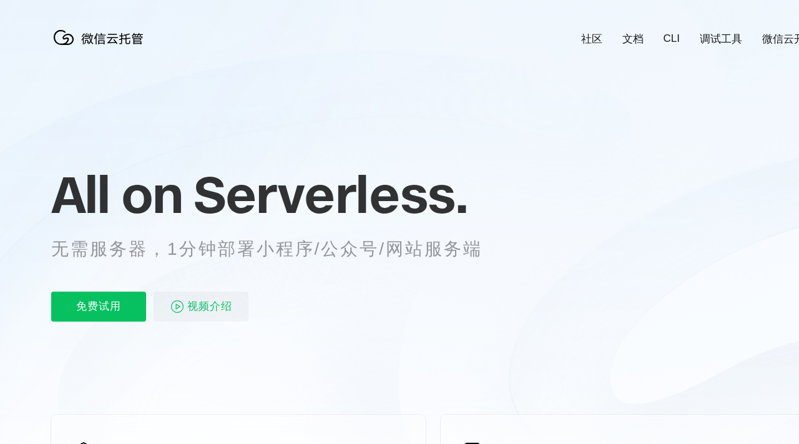 This screenshot has height=444, width=799. Describe the element at coordinates (672, 39) in the screenshot. I see `a: CLI` at that location.